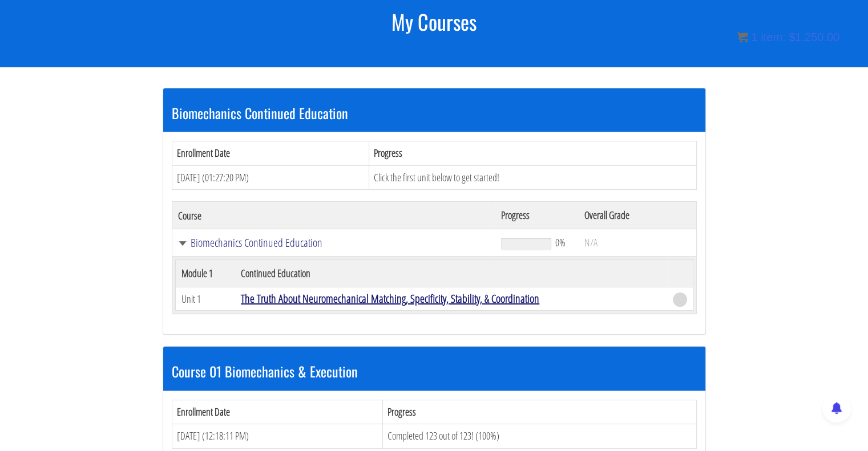 This screenshot has width=868, height=451. What do you see at coordinates (814, 37) in the screenshot?
I see `bdi: 1,250.00` at bounding box center [814, 37].